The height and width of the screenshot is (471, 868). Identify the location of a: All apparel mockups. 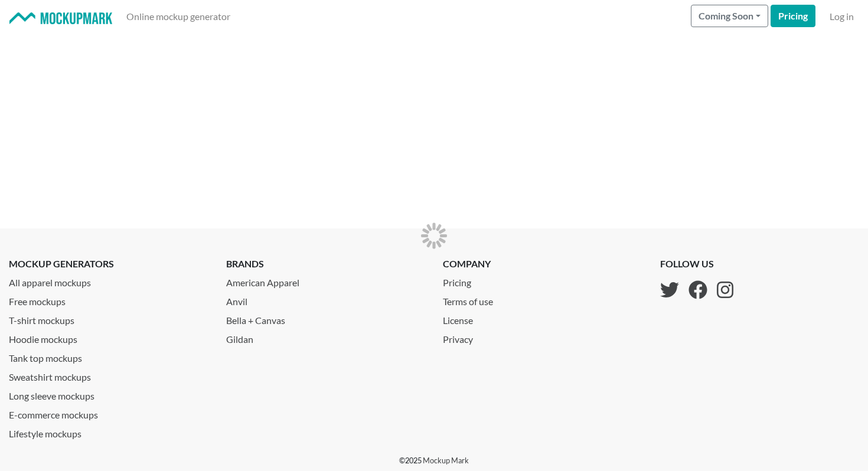
(109, 281).